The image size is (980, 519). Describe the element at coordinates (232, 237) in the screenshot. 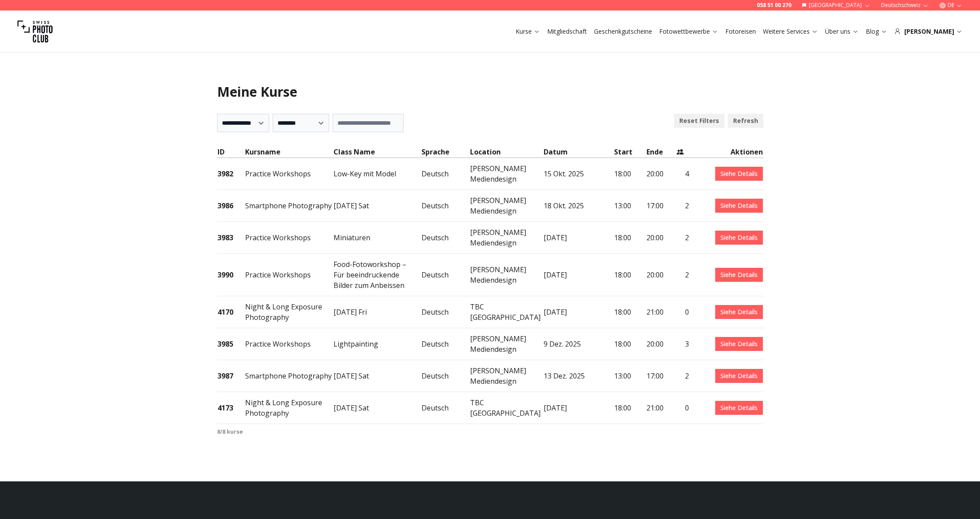

I see `td: 3983` at that location.